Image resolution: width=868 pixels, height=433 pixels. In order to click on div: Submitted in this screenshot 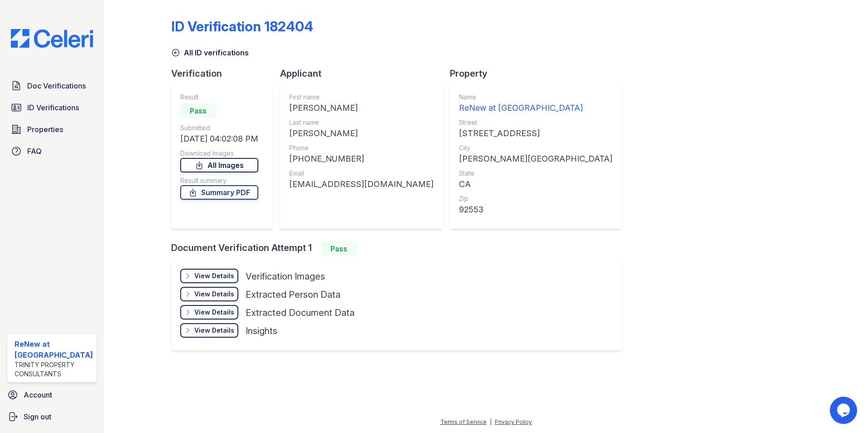, I will do `click(219, 128)`.